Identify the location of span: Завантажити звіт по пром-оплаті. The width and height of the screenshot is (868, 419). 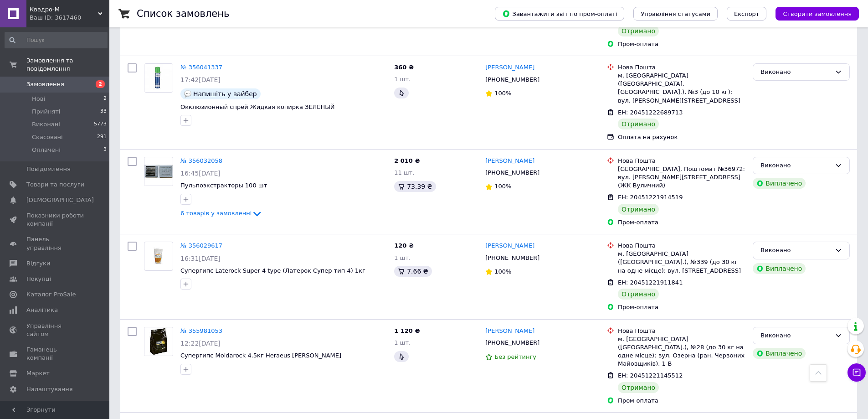
(559, 14).